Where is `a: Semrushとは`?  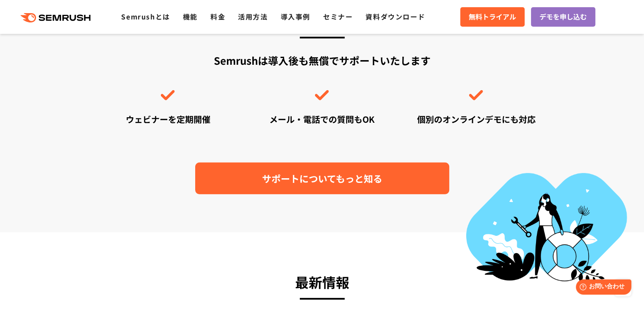 a: Semrushとは is located at coordinates (145, 17).